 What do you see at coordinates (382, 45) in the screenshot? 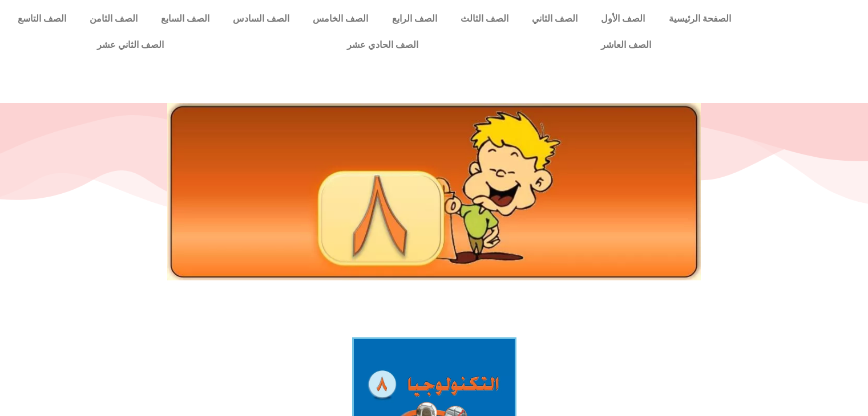
I see `a: الصف الحادي عشر` at bounding box center [382, 45].